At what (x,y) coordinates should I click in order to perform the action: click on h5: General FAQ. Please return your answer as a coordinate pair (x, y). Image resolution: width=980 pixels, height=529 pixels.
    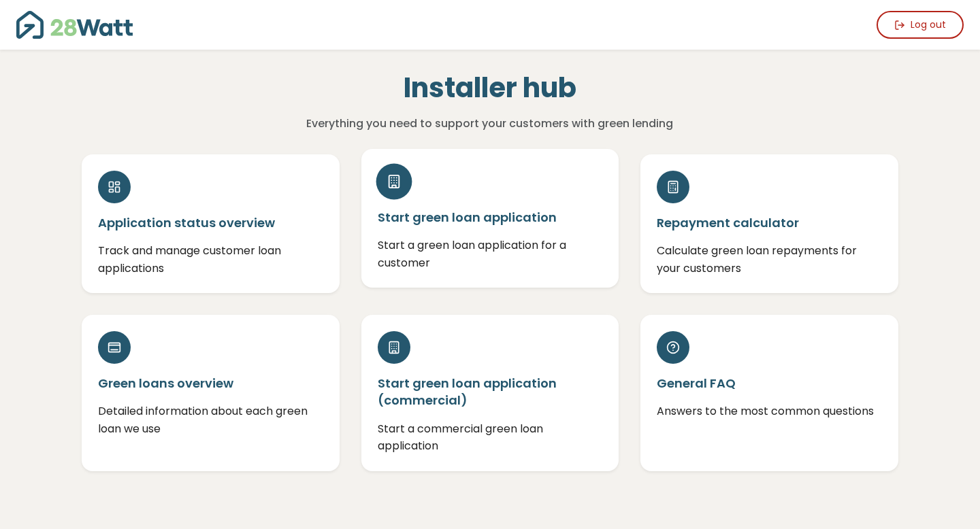
    Looking at the image, I should click on (769, 383).